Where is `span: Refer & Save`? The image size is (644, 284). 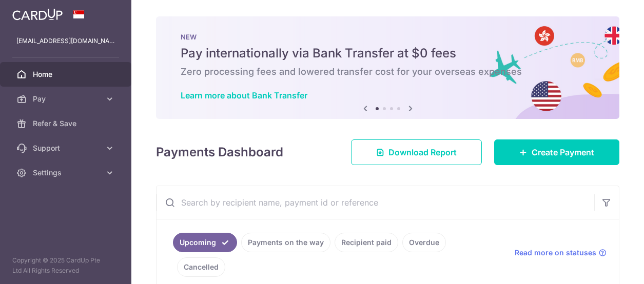
span: Refer & Save is located at coordinates (66, 124).